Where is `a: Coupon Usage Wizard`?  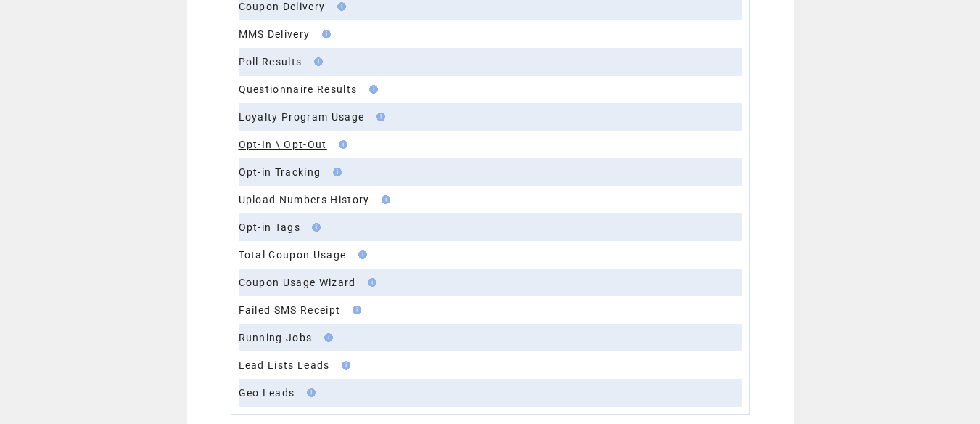 a: Coupon Usage Wizard is located at coordinates (297, 283).